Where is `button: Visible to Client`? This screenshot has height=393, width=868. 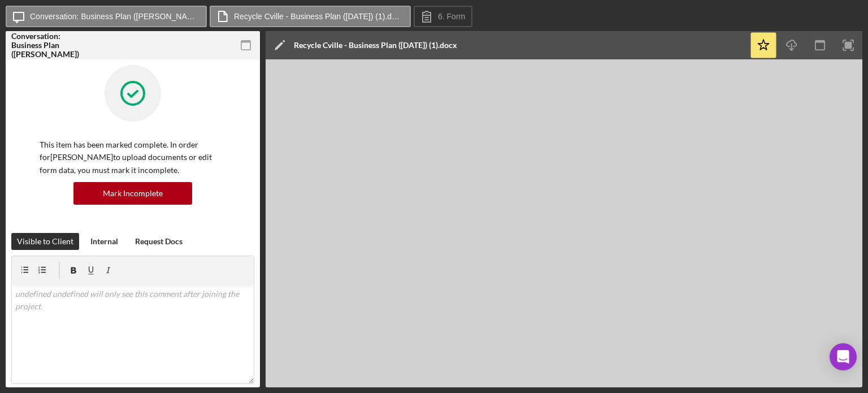 button: Visible to Client is located at coordinates (45, 241).